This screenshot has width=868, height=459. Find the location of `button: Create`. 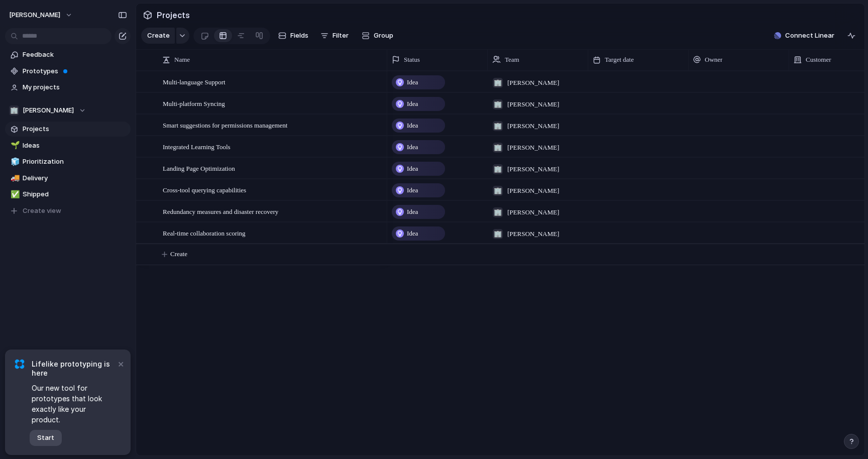

button: Create is located at coordinates (158, 36).